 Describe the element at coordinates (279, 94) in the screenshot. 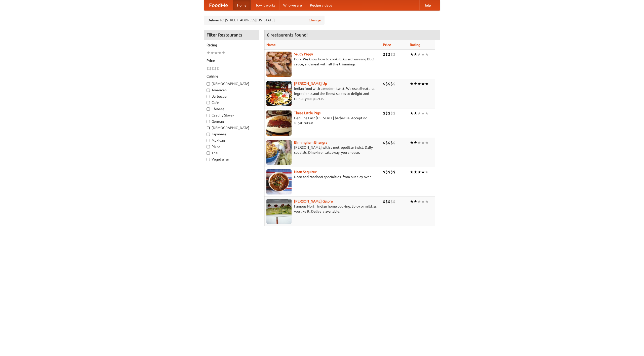

I see `img: curryup.jpg` at that location.